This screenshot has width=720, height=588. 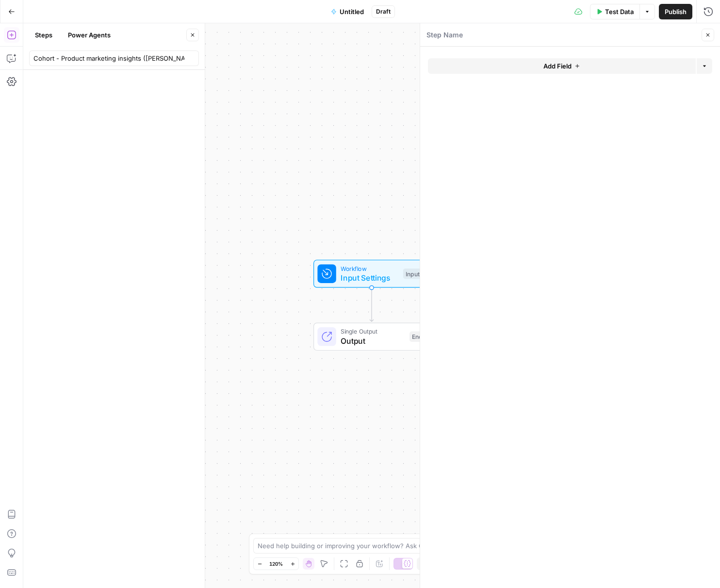 What do you see at coordinates (276, 564) in the screenshot?
I see `span: 120%` at bounding box center [276, 564].